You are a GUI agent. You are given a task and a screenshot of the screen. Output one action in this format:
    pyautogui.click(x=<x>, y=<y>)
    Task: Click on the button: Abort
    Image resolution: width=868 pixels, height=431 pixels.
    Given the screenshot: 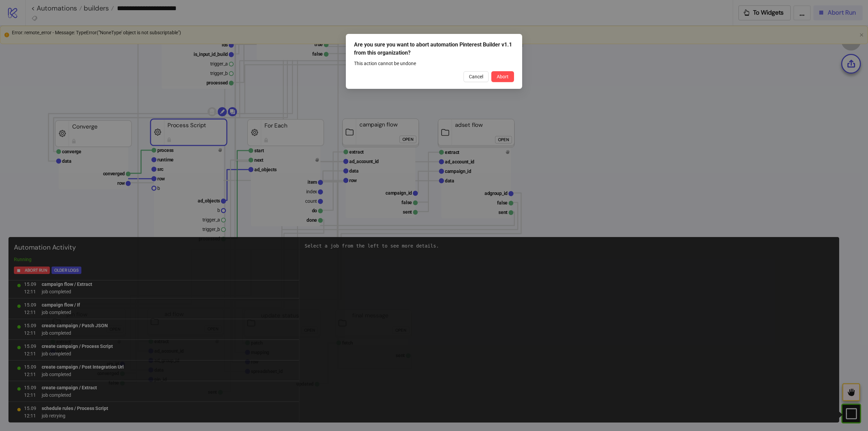 What is the action you would take?
    pyautogui.click(x=503, y=76)
    